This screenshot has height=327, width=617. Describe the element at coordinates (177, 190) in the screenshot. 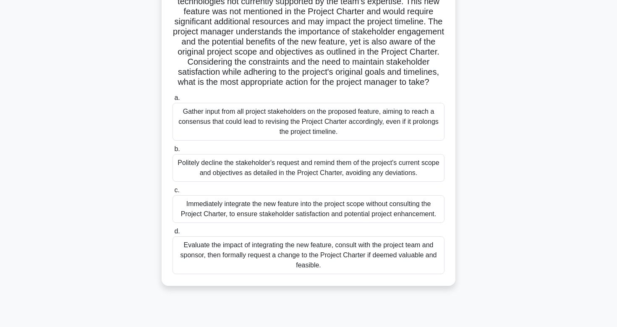

I see `span: c.` at that location.